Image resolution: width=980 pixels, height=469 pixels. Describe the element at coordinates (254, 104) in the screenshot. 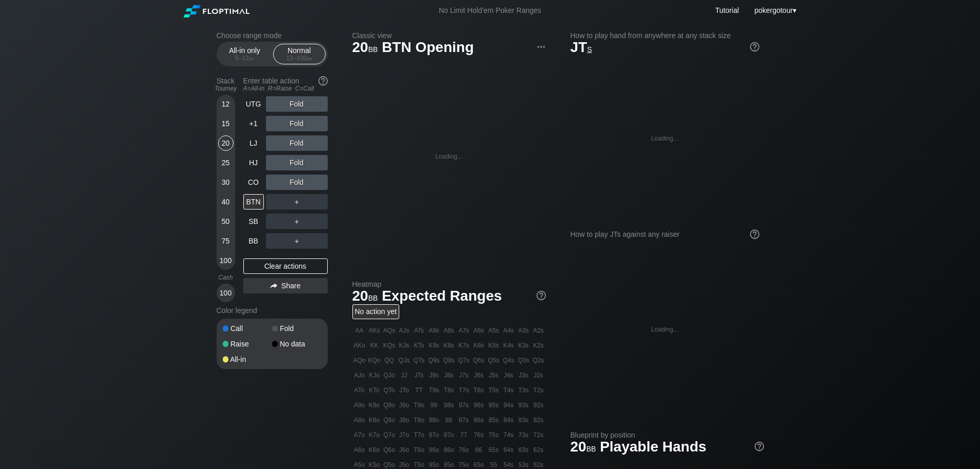

I see `div: UTG` at that location.